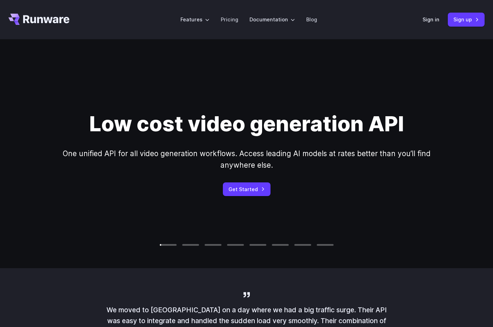 This screenshot has height=327, width=493. What do you see at coordinates (431, 19) in the screenshot?
I see `a: Sign in` at bounding box center [431, 19].